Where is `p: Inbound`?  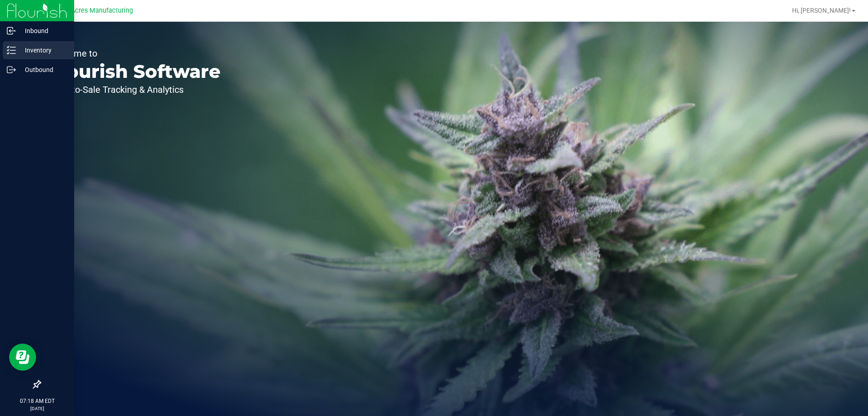 p: Inbound is located at coordinates (43, 31).